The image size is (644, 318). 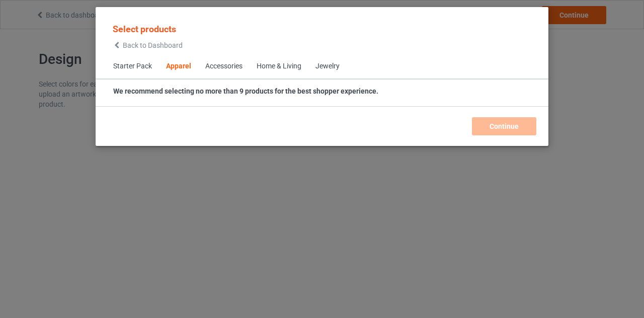 What do you see at coordinates (224, 66) in the screenshot?
I see `div: Accessories` at bounding box center [224, 66].